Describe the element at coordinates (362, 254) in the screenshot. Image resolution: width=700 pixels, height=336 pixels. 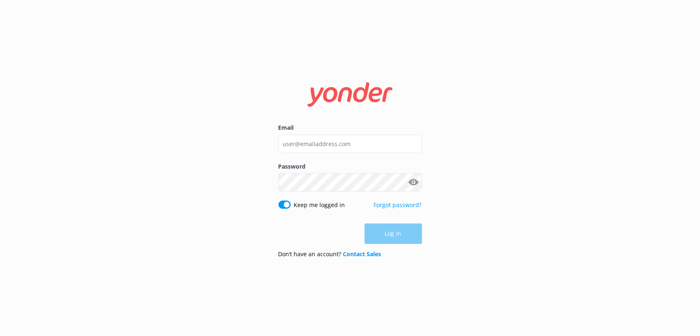
I see `a: Contact Sales` at that location.